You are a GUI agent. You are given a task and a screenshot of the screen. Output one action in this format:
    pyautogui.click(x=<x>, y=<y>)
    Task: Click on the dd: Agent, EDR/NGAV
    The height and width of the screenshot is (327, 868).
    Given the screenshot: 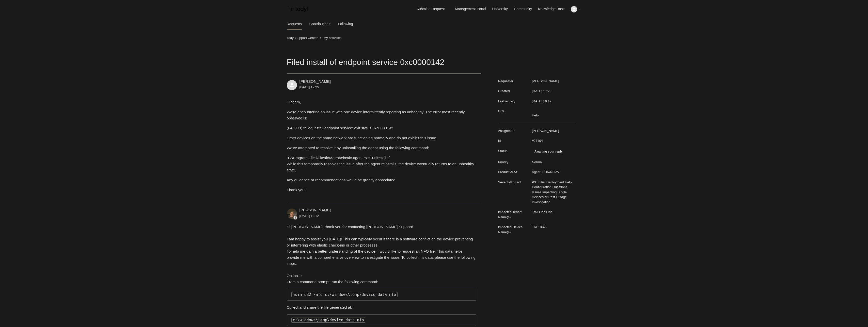 What is the action you would take?
    pyautogui.click(x=553, y=172)
    